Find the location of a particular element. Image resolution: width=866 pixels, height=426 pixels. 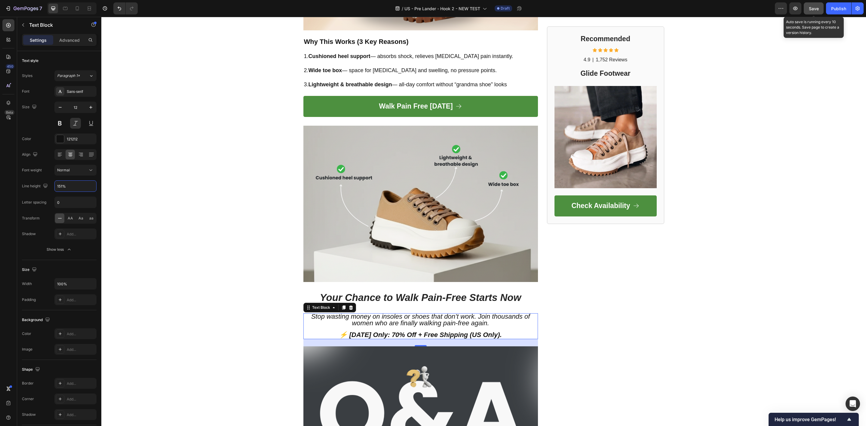

strong: Cushioned heel support is located at coordinates (238, 39).